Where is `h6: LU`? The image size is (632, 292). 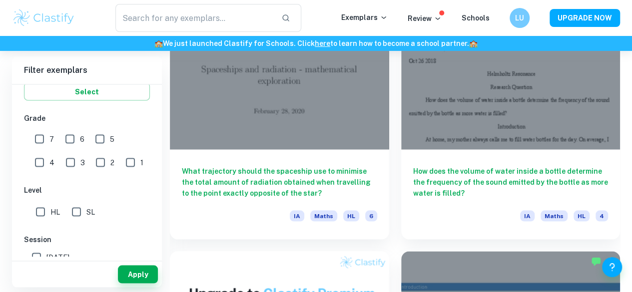
h6: LU is located at coordinates (520, 18).